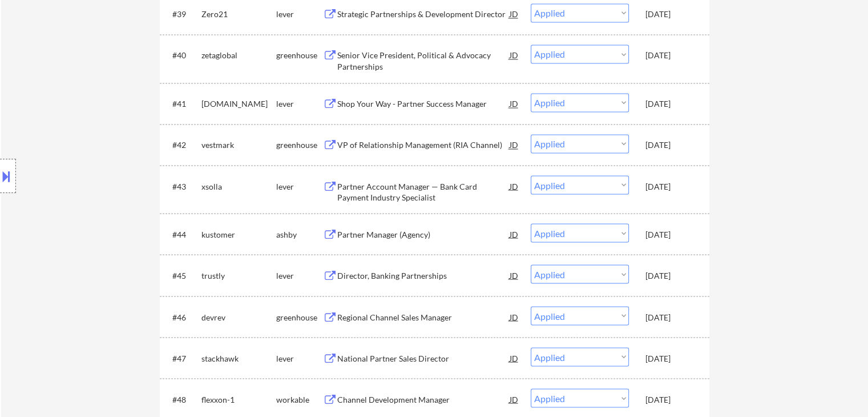 The width and height of the screenshot is (868, 417). What do you see at coordinates (239, 317) in the screenshot?
I see `div: devrev` at bounding box center [239, 317].